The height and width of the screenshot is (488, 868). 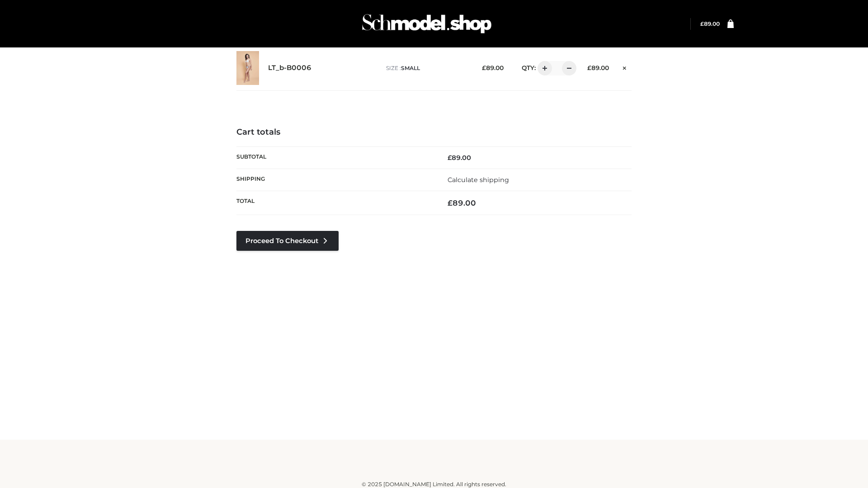 What do you see at coordinates (543, 69) in the screenshot?
I see `div: QTY:` at bounding box center [543, 69].